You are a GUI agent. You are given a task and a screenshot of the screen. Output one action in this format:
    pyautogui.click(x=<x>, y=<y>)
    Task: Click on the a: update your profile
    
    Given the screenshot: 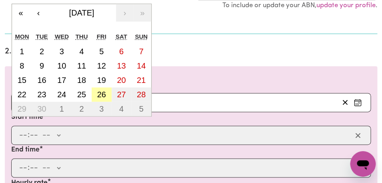 What is the action you would take?
    pyautogui.click(x=346, y=5)
    